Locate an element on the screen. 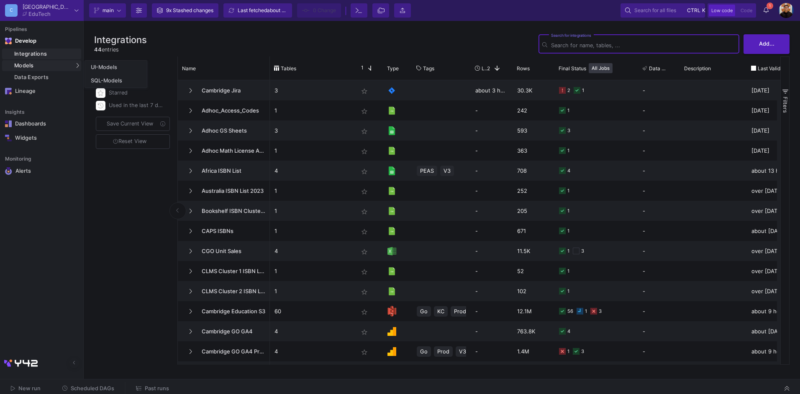 Image resolution: width=800 pixels, height=394 pixels. div: 763.8K is located at coordinates (534, 332).